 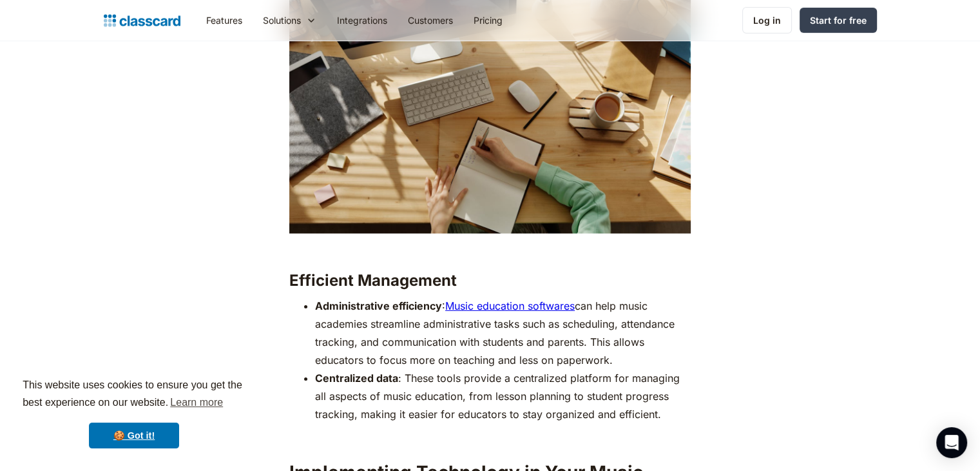 I want to click on a: Music education softwares, so click(x=510, y=305).